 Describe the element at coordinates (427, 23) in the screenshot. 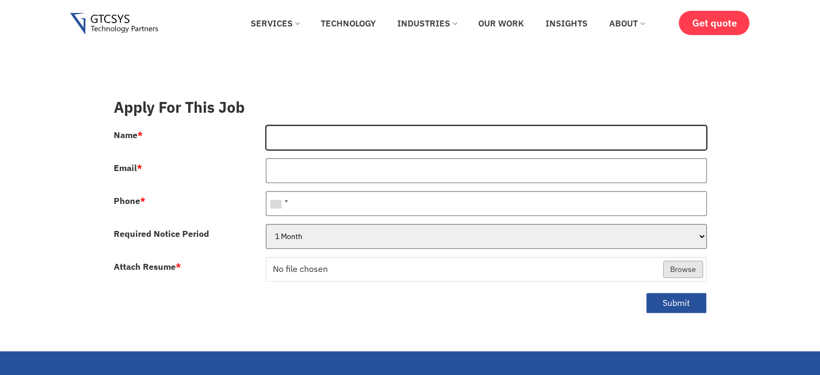

I see `a: Industries` at that location.